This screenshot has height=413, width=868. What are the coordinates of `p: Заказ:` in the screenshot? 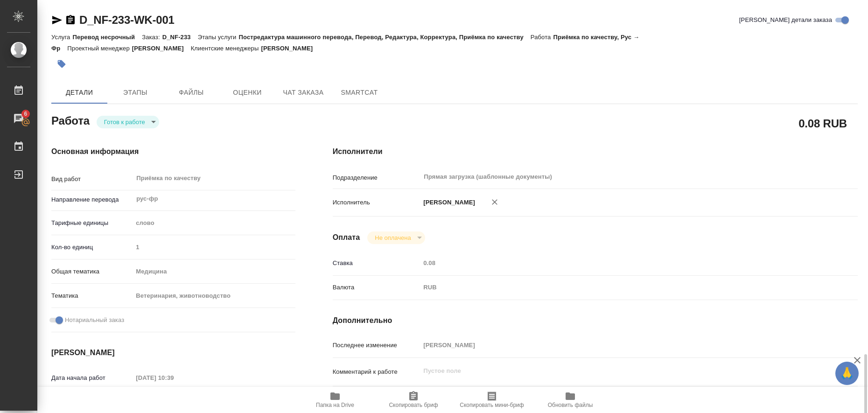 It's located at (152, 37).